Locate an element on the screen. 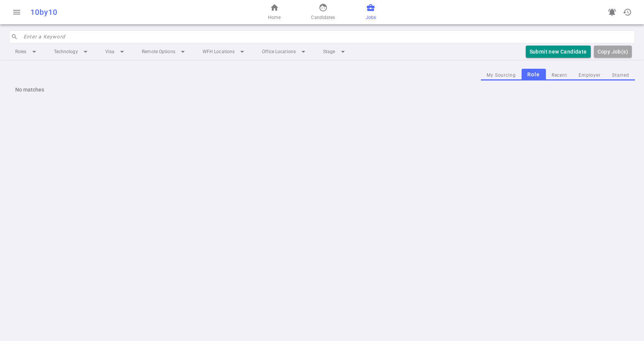 This screenshot has width=644, height=341. button: Role is located at coordinates (534, 74).